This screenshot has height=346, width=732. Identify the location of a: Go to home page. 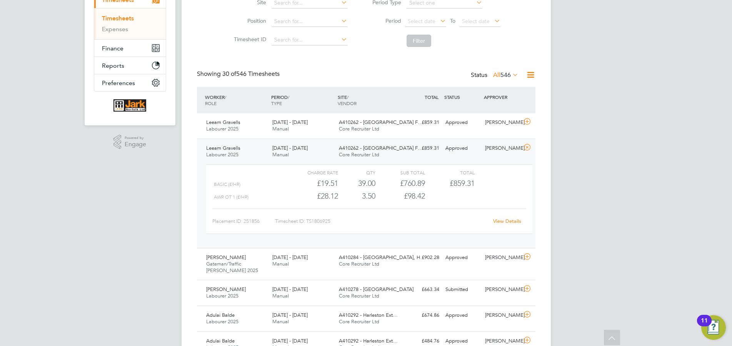
(130, 105).